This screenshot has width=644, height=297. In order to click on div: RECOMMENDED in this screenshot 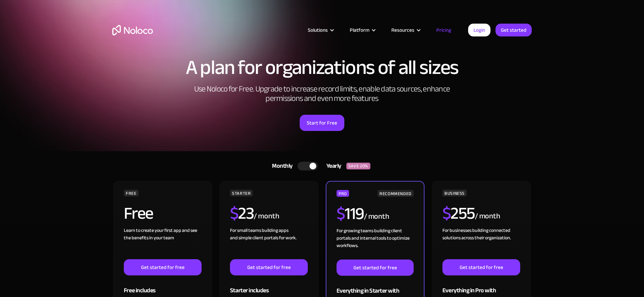, I will do `click(396, 193)`.